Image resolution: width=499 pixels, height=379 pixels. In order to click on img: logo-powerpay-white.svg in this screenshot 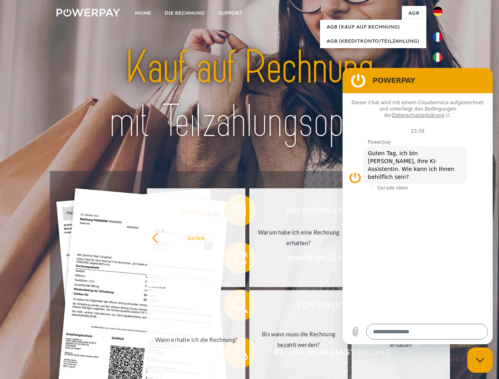, I will do `click(88, 13)`.